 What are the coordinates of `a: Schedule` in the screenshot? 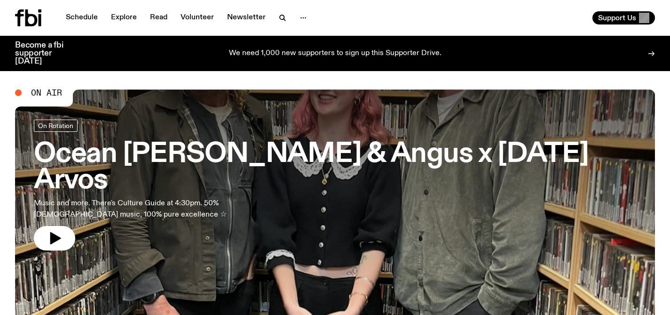 It's located at (82, 18).